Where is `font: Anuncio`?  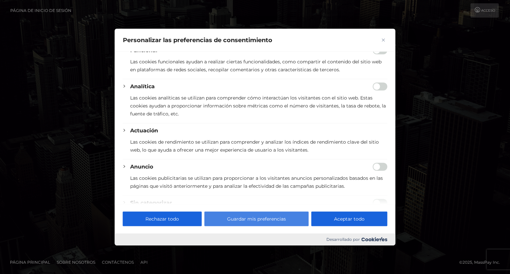 font: Anuncio is located at coordinates (141, 167).